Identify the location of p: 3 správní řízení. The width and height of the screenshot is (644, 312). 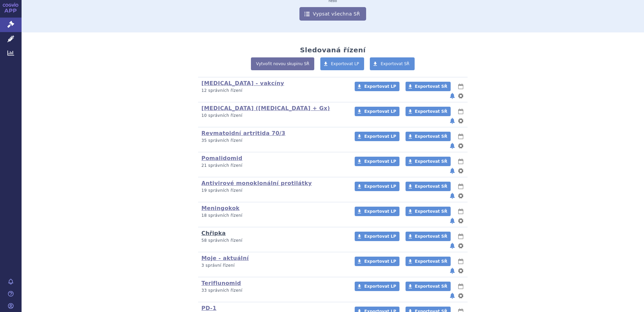
(274, 265).